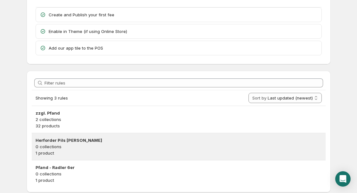 This screenshot has width=357, height=193. I want to click on p: 32 products, so click(179, 126).